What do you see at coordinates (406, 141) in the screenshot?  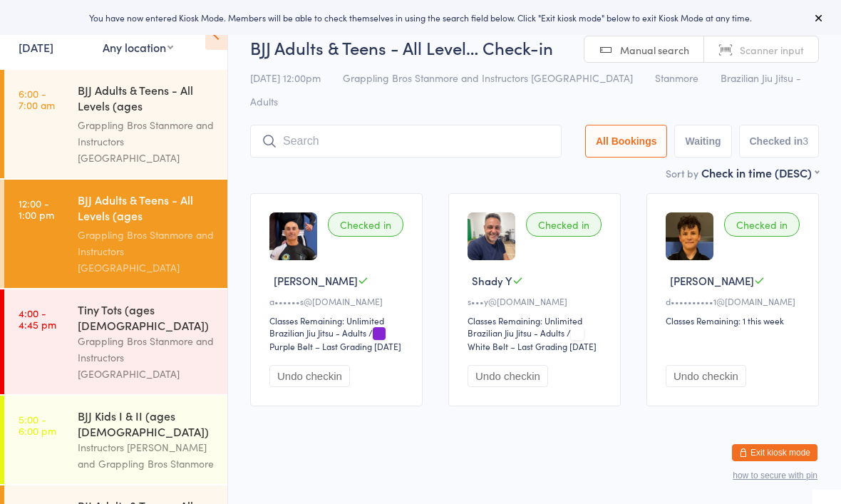 I see `input: Search` at bounding box center [406, 141].